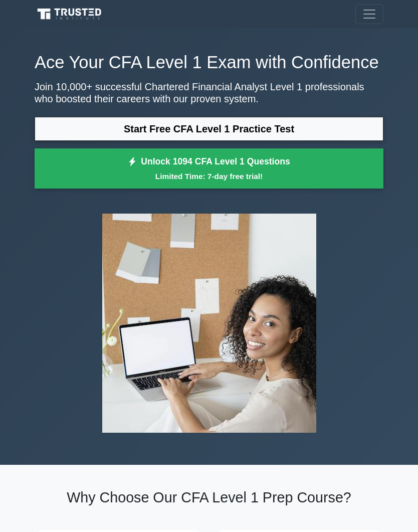 This screenshot has height=532, width=418. Describe the element at coordinates (209, 92) in the screenshot. I see `p: Join 10,000+ successful Chartered Financial Analyst Level 1 professionals who boosted their caree...` at that location.